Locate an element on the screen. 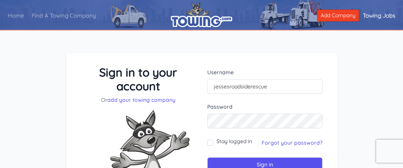 Image resolution: width=403 pixels, height=168 pixels. h3: Sign in to your account is located at coordinates (138, 79).